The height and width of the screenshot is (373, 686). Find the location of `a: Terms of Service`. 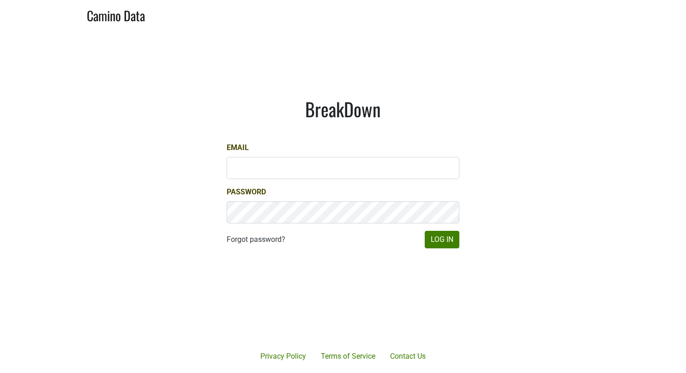

a: Terms of Service is located at coordinates (348, 356).